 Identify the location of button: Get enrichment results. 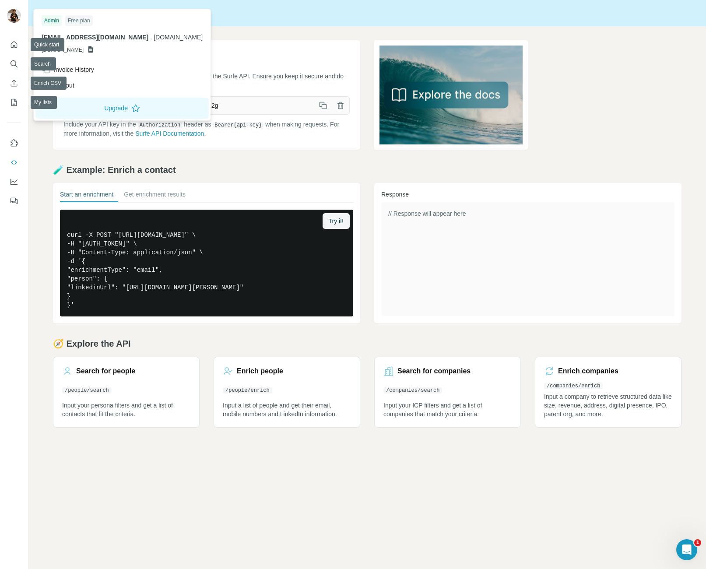
(155, 196).